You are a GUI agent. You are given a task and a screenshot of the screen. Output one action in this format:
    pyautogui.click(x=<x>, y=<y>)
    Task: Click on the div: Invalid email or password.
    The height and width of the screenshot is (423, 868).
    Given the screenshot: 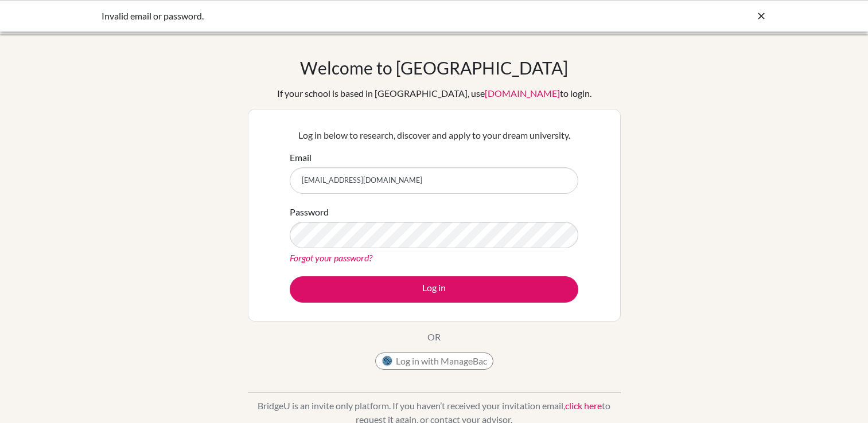 What is the action you would take?
    pyautogui.click(x=348, y=16)
    